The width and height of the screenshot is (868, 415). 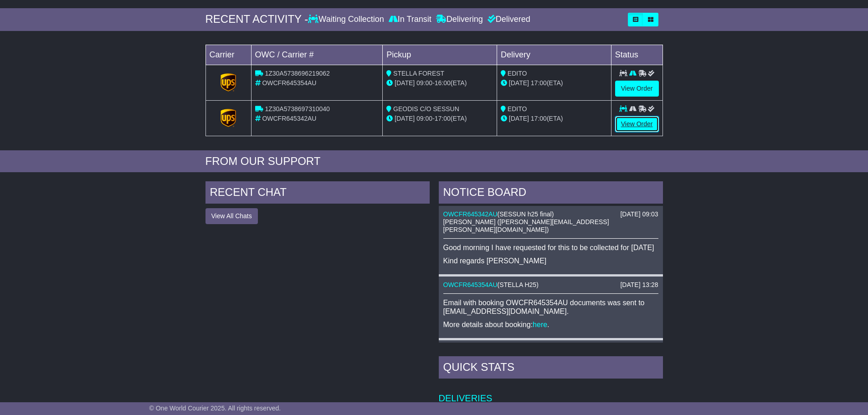 What do you see at coordinates (297, 73) in the screenshot?
I see `span: 1Z30A5738696219062` at bounding box center [297, 73].